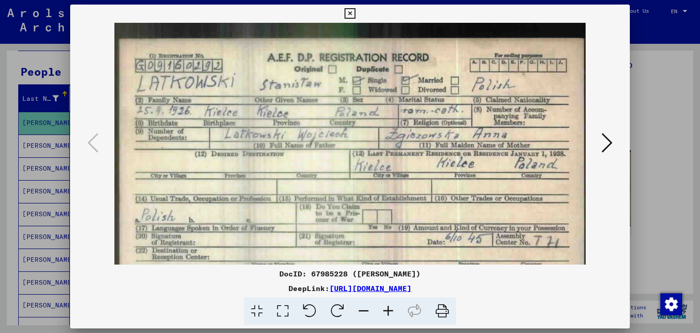 This screenshot has height=333, width=700. I want to click on img: Change consent, so click(671, 304).